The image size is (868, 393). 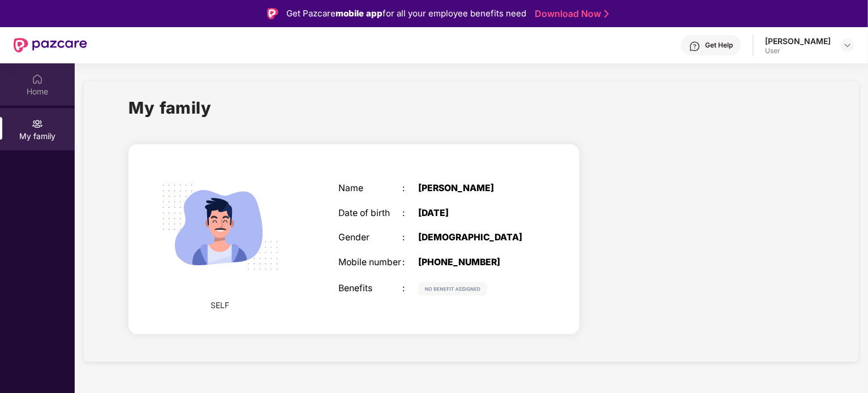 I want to click on img: svg+xml;base64,PHN2ZyBpZD0iSGVscC0zMngzMiIgeG1sbnM9Imh0dHA6Ly93d3cudzMub3JnLzIwMDAvc3ZnIiB3aWR0aD..., so click(x=695, y=47).